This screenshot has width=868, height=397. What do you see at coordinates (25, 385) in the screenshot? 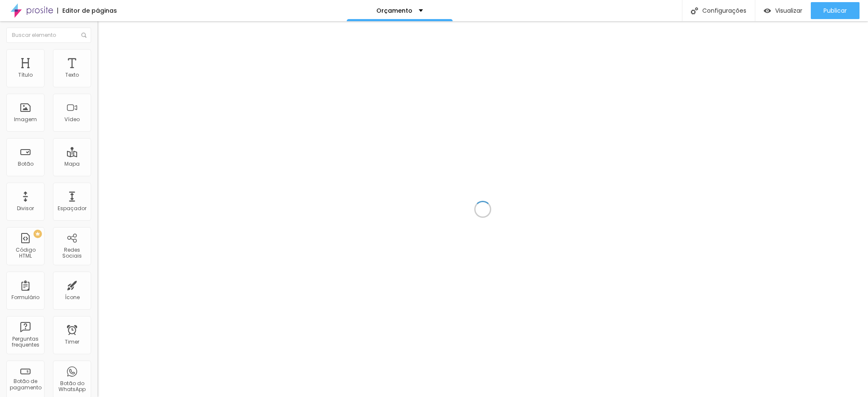
I see `div: Botão de pagamento` at bounding box center [25, 385].